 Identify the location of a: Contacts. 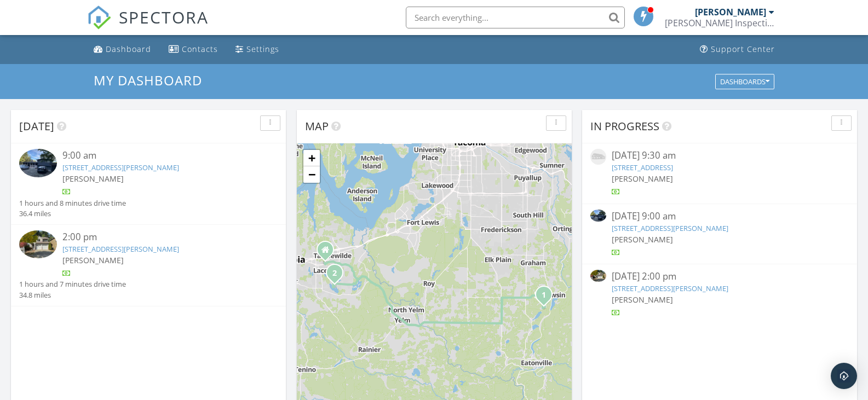
(193, 49).